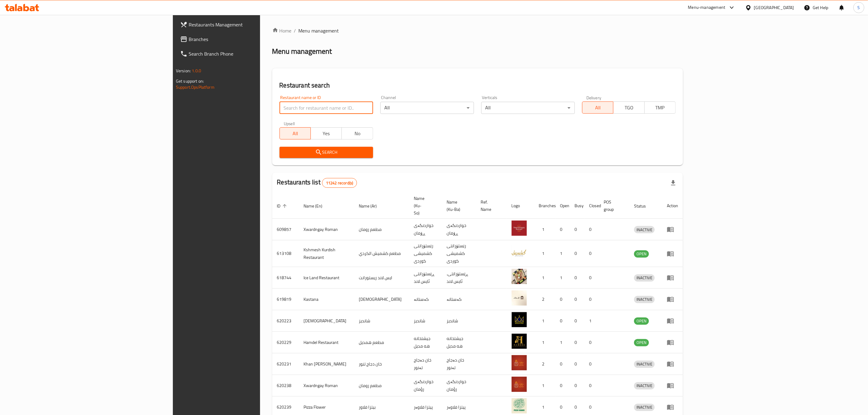 The width and height of the screenshot is (868, 415). What do you see at coordinates (425, 278) in the screenshot?
I see `td: ڕێستۆرانتی ئایس لاند` at bounding box center [425, 278].